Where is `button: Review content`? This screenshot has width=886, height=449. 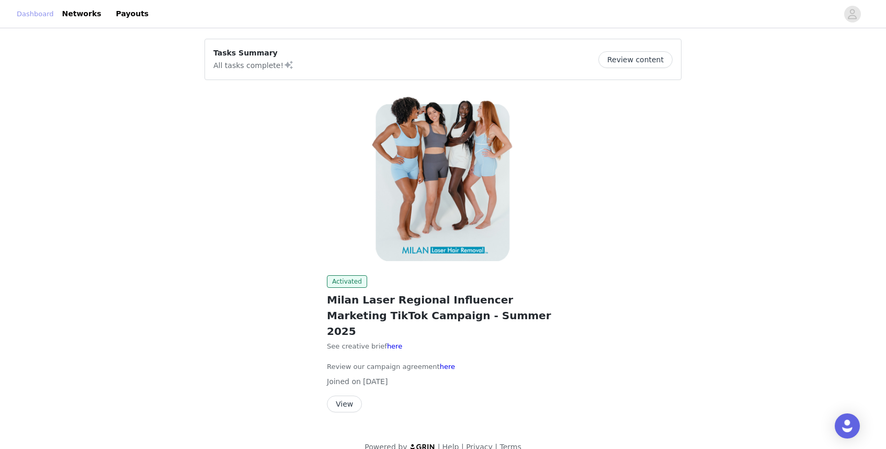
button: Review content is located at coordinates (635, 60).